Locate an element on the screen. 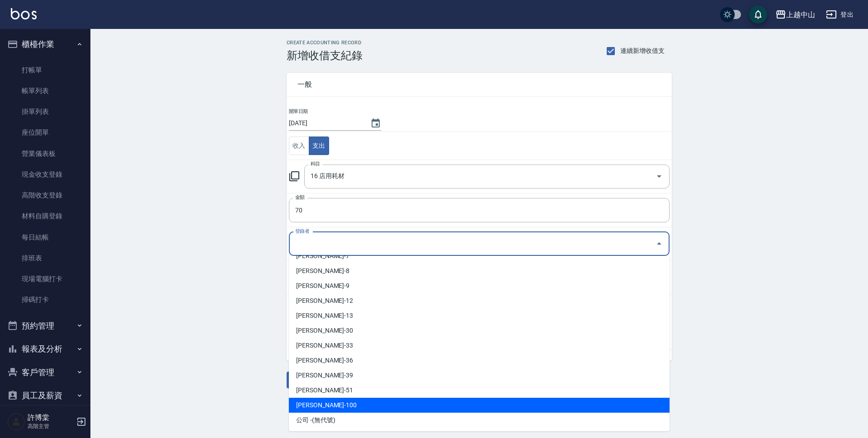 The width and height of the screenshot is (868, 438). button: 登出 is located at coordinates (840, 14).